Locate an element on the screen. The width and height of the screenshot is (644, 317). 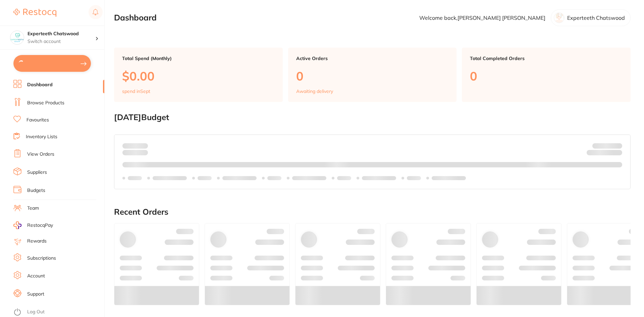
a: Total Completed Orders0 is located at coordinates (546, 75).